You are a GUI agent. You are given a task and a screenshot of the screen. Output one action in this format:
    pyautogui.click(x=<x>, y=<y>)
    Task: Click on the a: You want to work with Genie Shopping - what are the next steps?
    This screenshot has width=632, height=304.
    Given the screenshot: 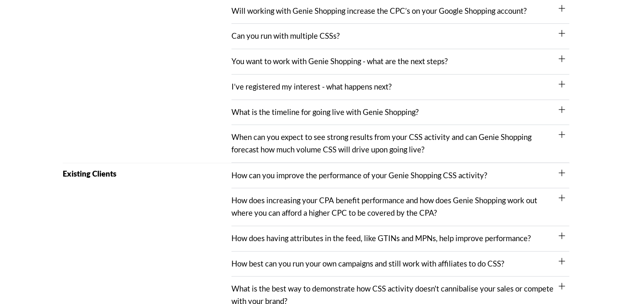 What is the action you would take?
    pyautogui.click(x=340, y=61)
    